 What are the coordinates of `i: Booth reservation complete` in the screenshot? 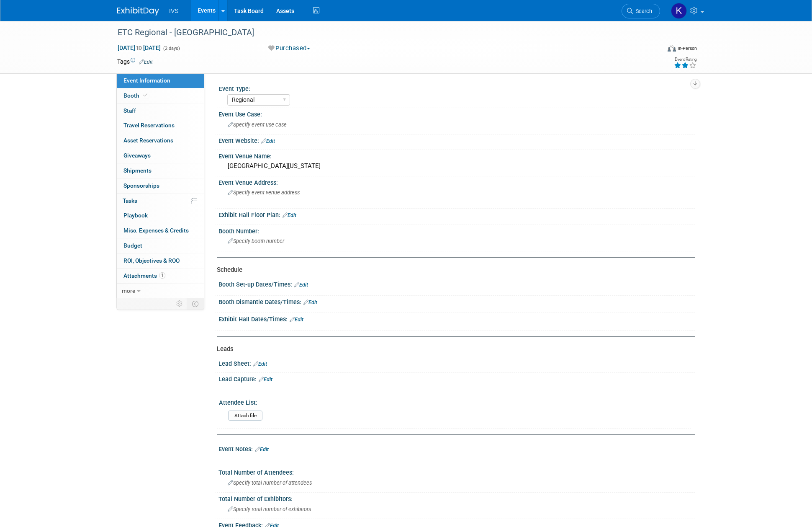 It's located at (145, 95).